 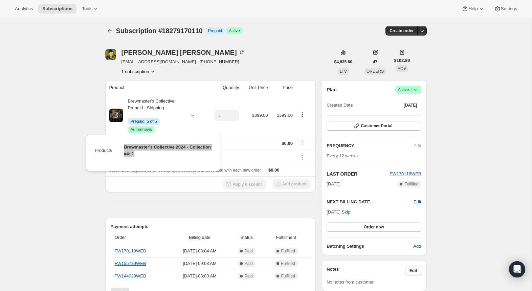 I want to click on button: Shipping actions, so click(x=302, y=143).